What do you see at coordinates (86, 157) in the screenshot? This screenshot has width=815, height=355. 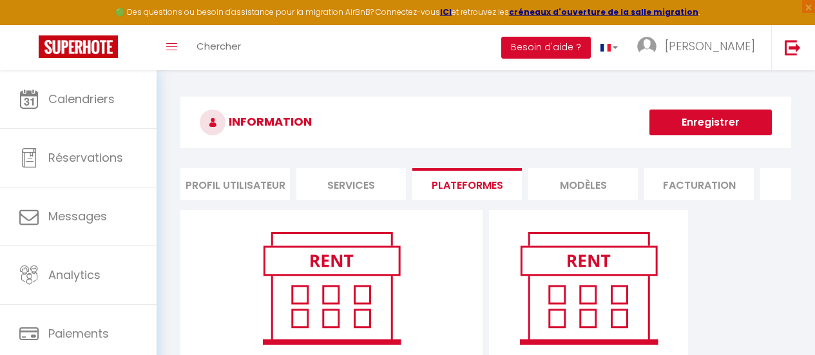 I see `span: Réservations` at bounding box center [86, 157].